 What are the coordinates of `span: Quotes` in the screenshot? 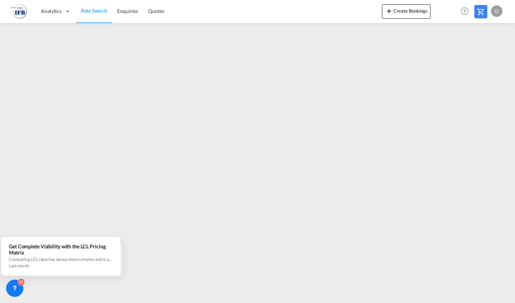 It's located at (156, 11).